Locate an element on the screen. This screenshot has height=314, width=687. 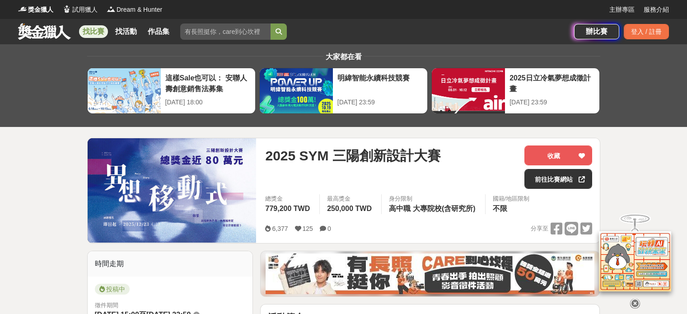
span: 總獎金 is located at coordinates (289, 199).